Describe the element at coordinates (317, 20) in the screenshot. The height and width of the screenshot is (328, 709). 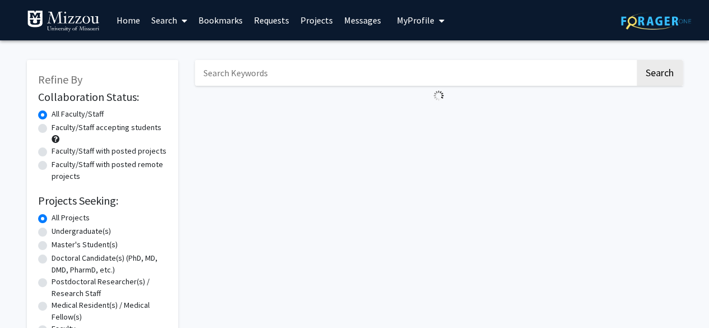
I see `a: Projects` at that location.